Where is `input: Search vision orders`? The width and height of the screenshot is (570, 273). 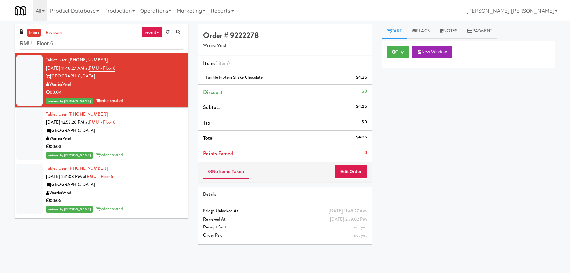 input: Search vision orders is located at coordinates (101, 43).